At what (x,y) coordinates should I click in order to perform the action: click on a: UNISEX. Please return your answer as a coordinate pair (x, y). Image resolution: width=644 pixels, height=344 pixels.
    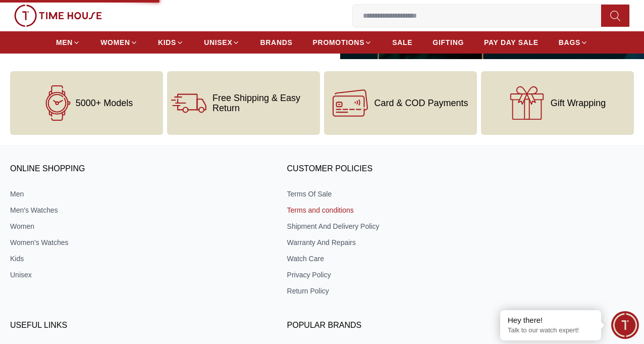
    Looking at the image, I should click on (221, 43).